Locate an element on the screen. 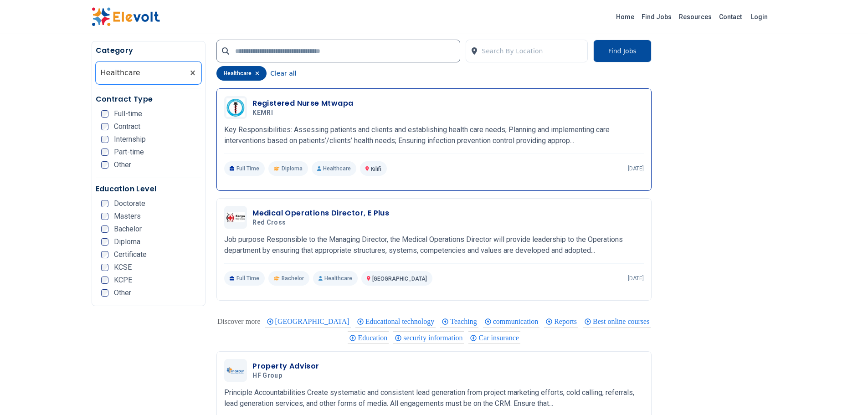 The width and height of the screenshot is (868, 415). h5: Education Level is located at coordinates (149, 189).